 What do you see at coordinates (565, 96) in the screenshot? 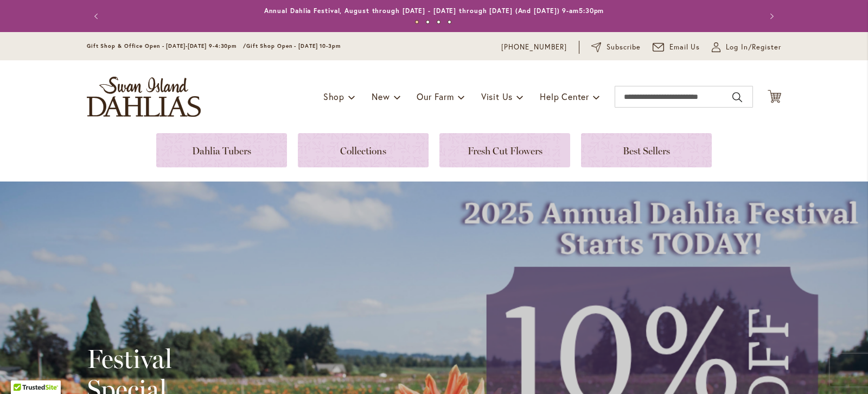
I see `span: Help Center` at bounding box center [565, 96].